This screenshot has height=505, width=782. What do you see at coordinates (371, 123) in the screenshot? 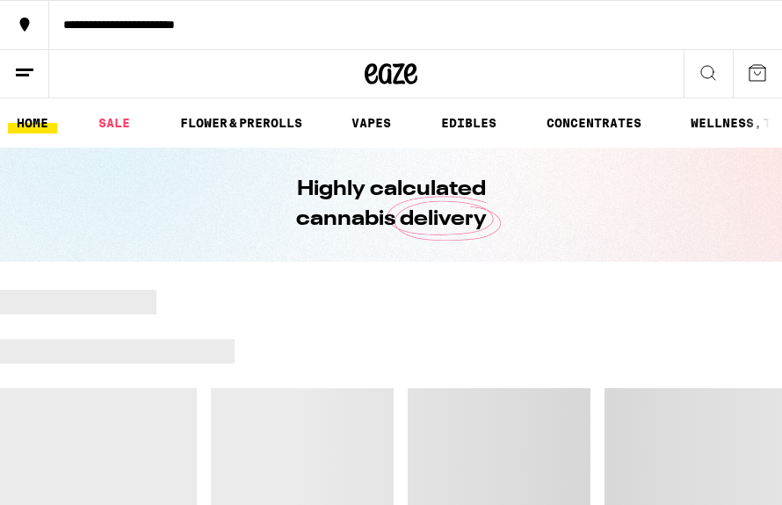
I see `a: VAPES` at bounding box center [371, 123].